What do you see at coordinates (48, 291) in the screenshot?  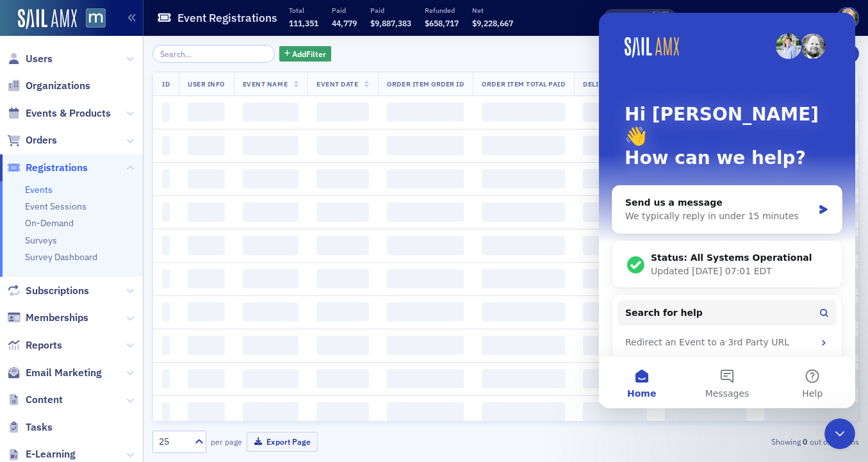 I see `a: Subscriptions` at bounding box center [48, 291].